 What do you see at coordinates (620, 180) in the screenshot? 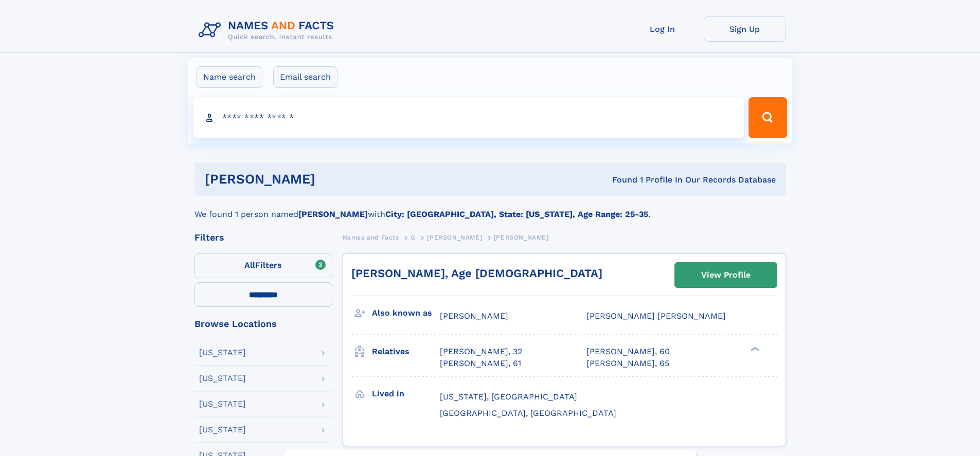
I see `div: Found 1 Profile In Our Records Database` at bounding box center [620, 180].